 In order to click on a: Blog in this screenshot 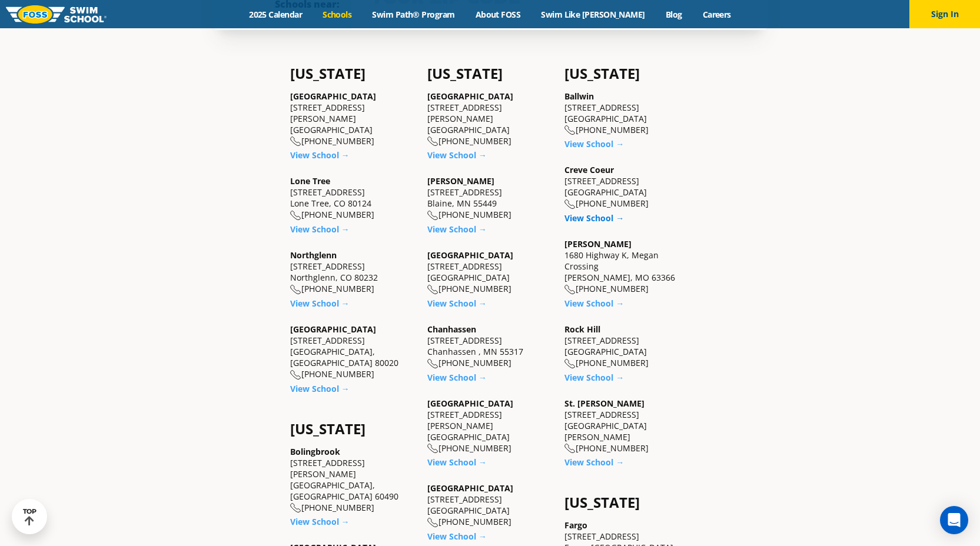, I will do `click(673, 14)`.